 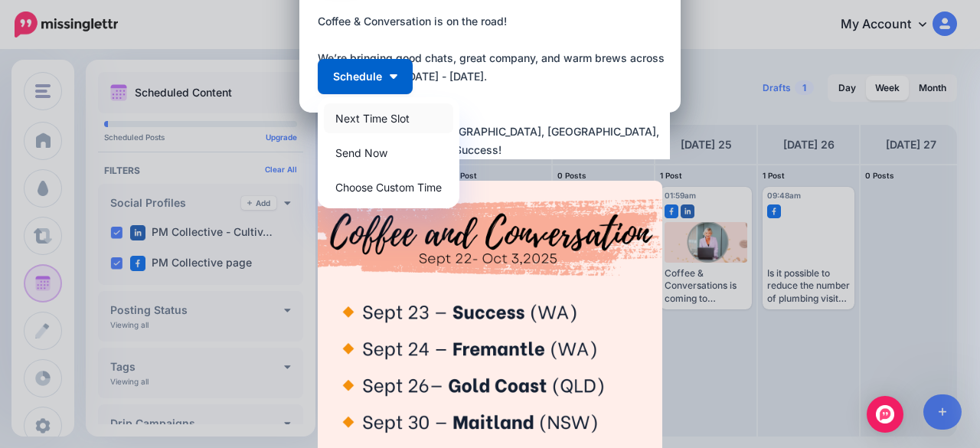 I want to click on div: Coffee & Conversation is on the road! We’re bringing good chats, great company, and warm brews ac..., so click(x=493, y=86).